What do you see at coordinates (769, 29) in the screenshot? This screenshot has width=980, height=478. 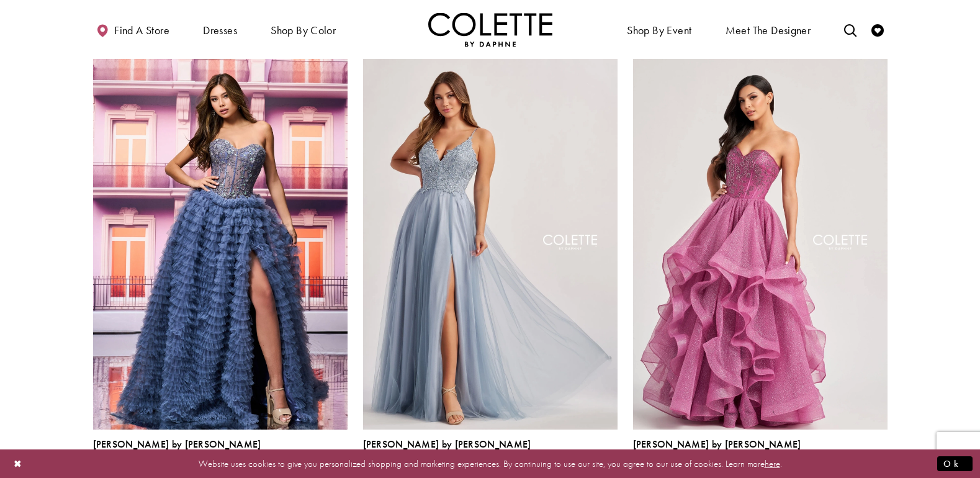 I see `a: Meet the designer` at bounding box center [769, 29].